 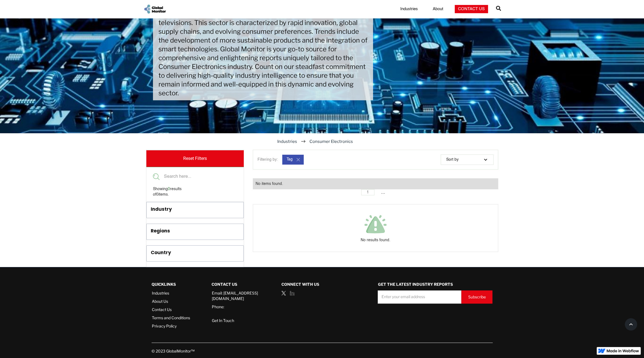 What do you see at coordinates (171, 302) in the screenshot?
I see `a: About Us` at bounding box center [171, 302].